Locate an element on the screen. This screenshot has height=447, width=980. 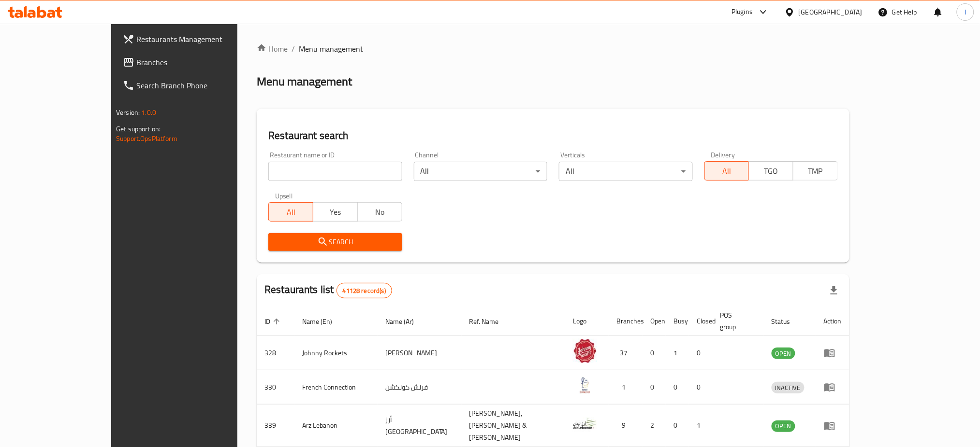
img: French Connection is located at coordinates (585, 386).